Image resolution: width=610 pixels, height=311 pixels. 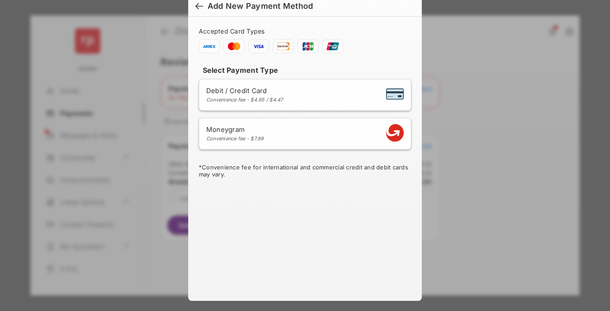 I want to click on div: Add New Payment Method, so click(x=260, y=6).